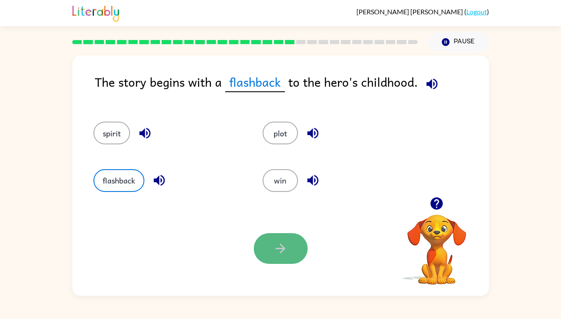 The image size is (561, 319). I want to click on video: Your browser must support playing .mp4 files to use Literably. Please try using another browser., so click(437, 244).